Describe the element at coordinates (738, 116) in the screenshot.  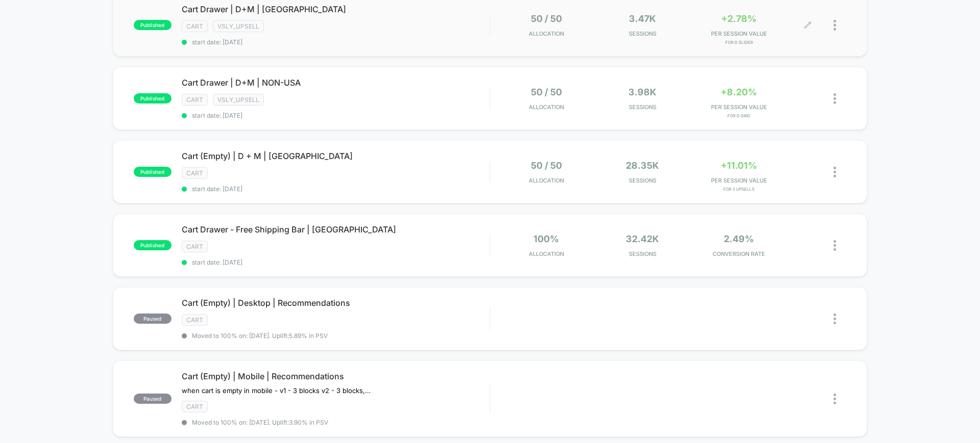
I see `span: for D Grid` at that location.